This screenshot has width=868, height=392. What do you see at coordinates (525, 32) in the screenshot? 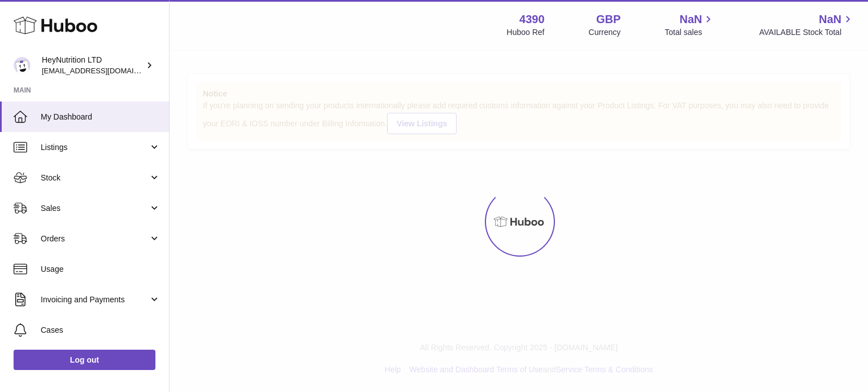
I see `div: Huboo Ref` at bounding box center [525, 32].